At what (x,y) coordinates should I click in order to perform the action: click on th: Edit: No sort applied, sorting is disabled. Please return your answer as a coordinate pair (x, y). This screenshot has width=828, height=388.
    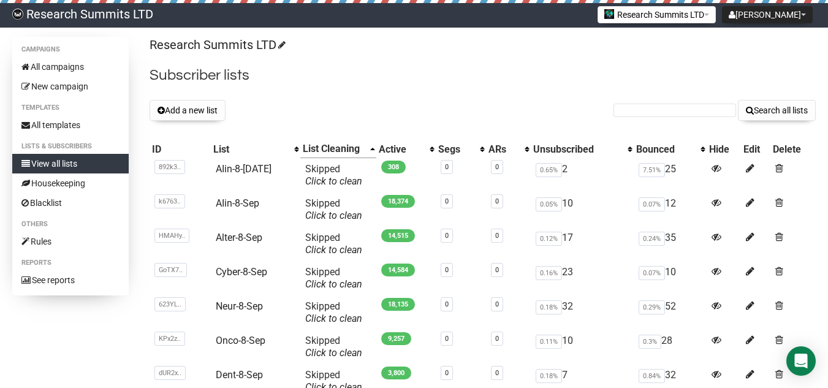
    Looking at the image, I should click on (756, 149).